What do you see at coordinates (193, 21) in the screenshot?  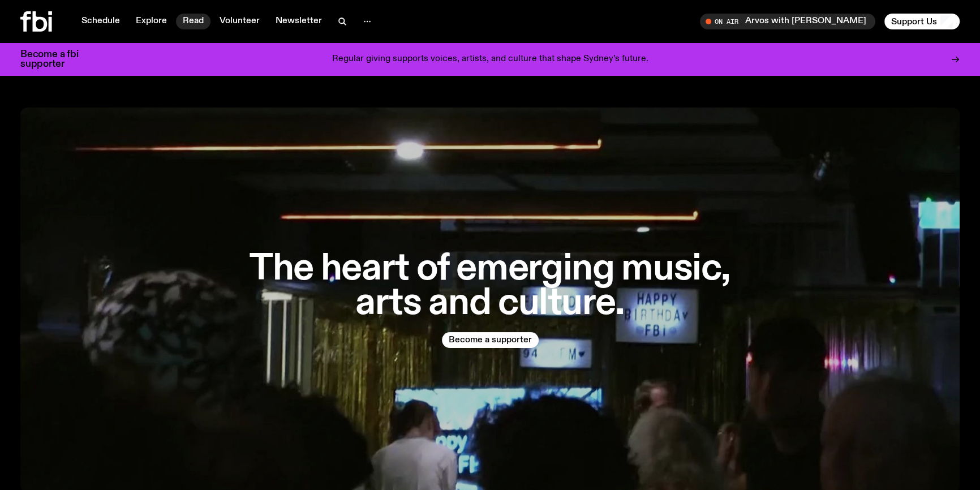 I see `a: Read` at bounding box center [193, 21].